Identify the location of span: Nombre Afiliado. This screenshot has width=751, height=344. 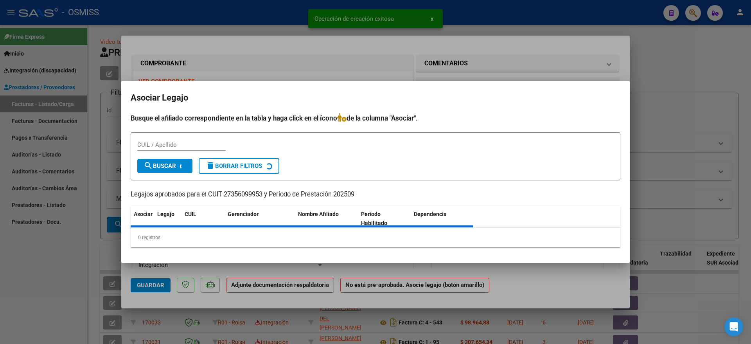
(318, 214).